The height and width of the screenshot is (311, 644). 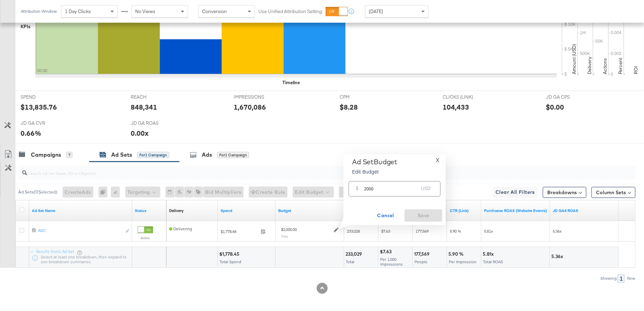 What do you see at coordinates (456, 107) in the screenshot?
I see `div: 104,433` at bounding box center [456, 107].